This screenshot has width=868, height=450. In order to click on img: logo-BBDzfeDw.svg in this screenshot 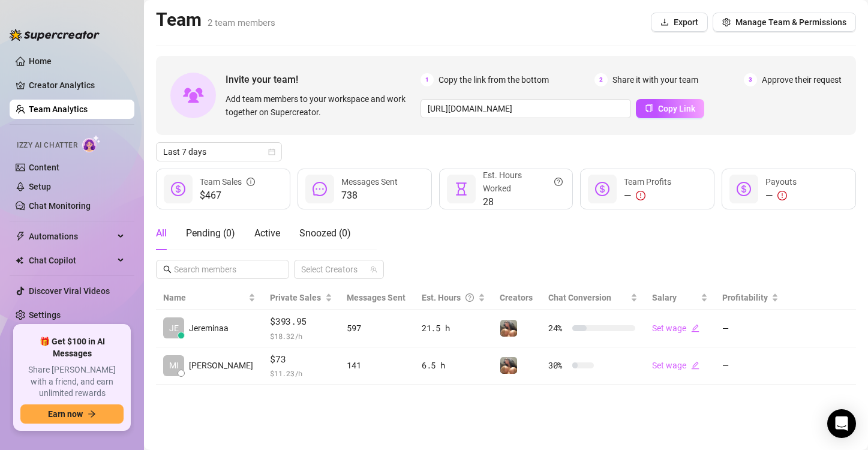, I will do `click(55, 35)`.